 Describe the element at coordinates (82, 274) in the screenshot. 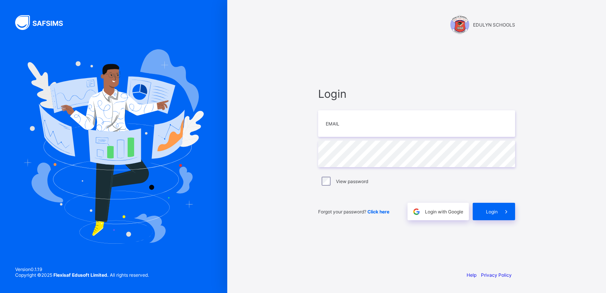

I see `span: Copyright © 2025 All rights reserved.` at that location.